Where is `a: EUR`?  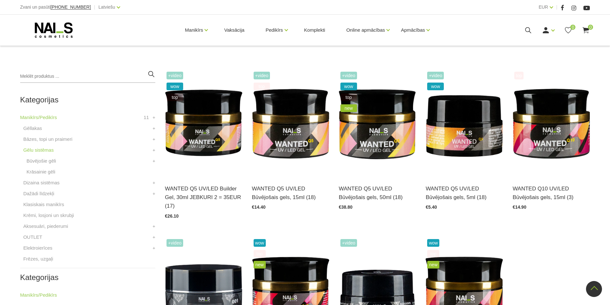
a: EUR is located at coordinates (544, 7).